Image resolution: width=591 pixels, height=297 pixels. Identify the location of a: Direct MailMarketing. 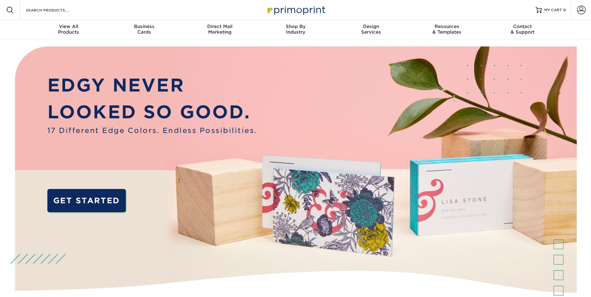
(220, 30).